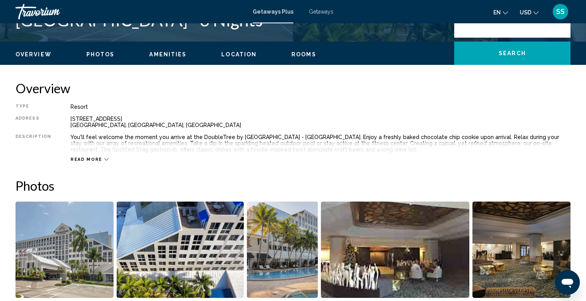 The height and width of the screenshot is (301, 586). I want to click on a: Getaways, so click(321, 12).